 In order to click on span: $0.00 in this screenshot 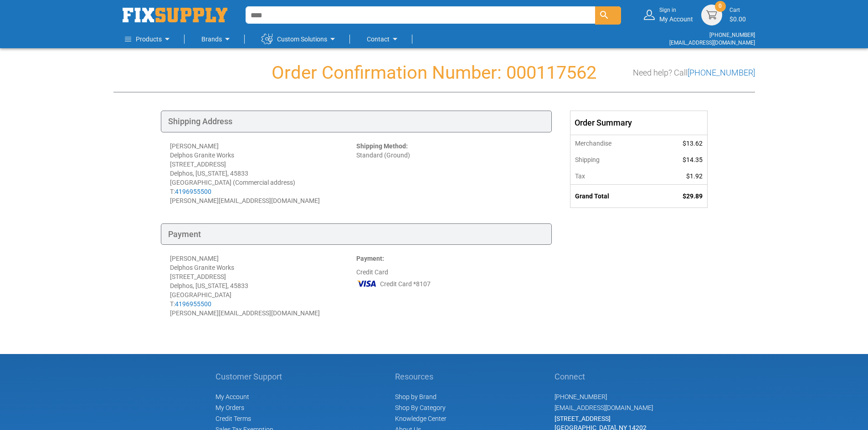, I will do `click(738, 19)`.